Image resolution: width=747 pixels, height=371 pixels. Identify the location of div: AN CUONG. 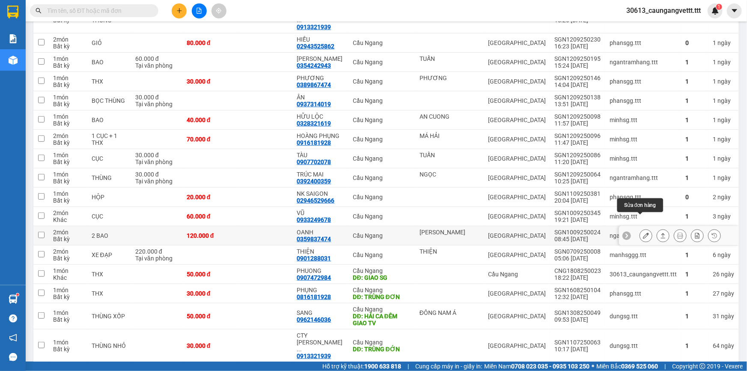
(449, 116).